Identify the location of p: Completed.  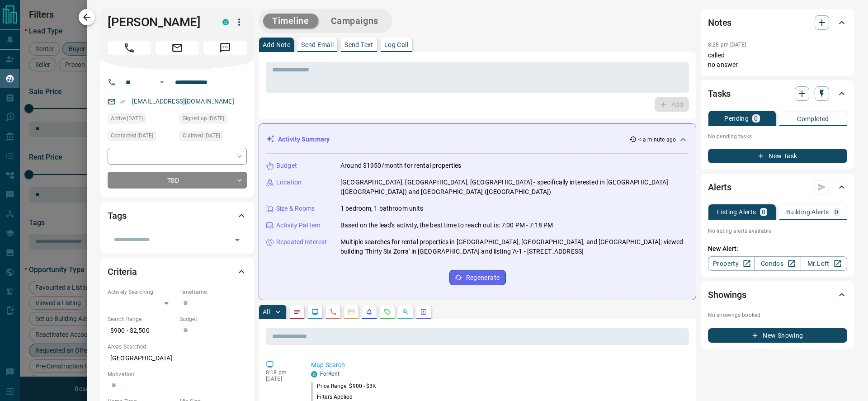
(813, 119).